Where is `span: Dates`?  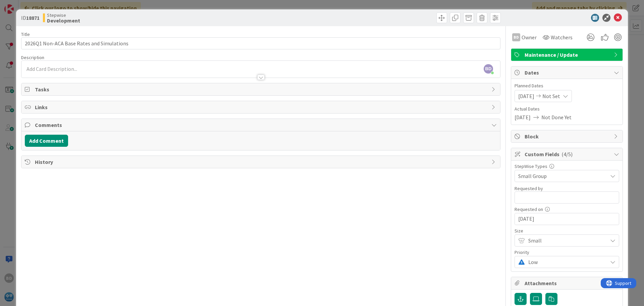 span: Dates is located at coordinates (567, 72).